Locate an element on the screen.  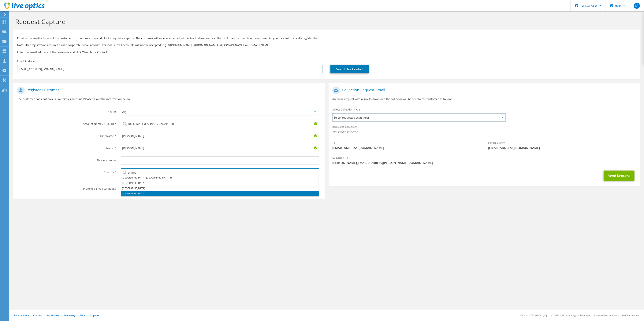
p: Note: User registration requires a valid corporate e-mail account. Personal e-mail accounts will ... is located at coordinates (327, 45).